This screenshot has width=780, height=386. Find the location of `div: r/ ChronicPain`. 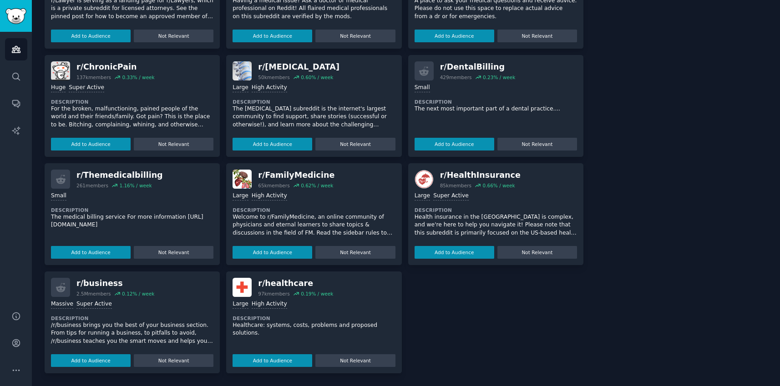

div: r/ ChronicPain is located at coordinates (116, 67).